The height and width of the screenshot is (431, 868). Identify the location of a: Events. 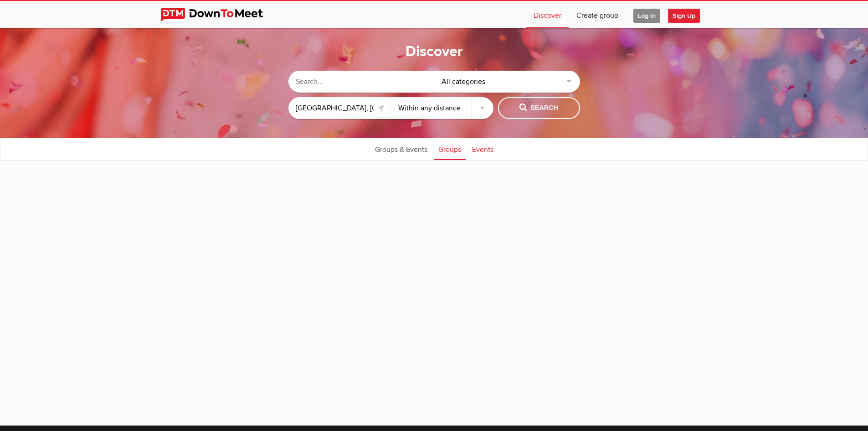
(483, 148).